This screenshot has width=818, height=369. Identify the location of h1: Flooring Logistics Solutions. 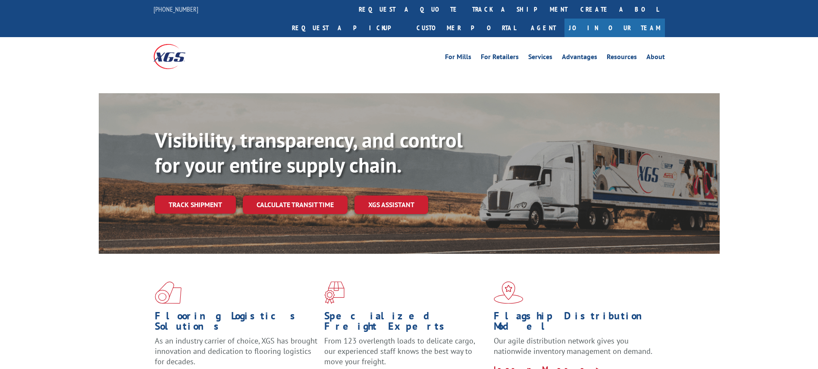
(236, 323).